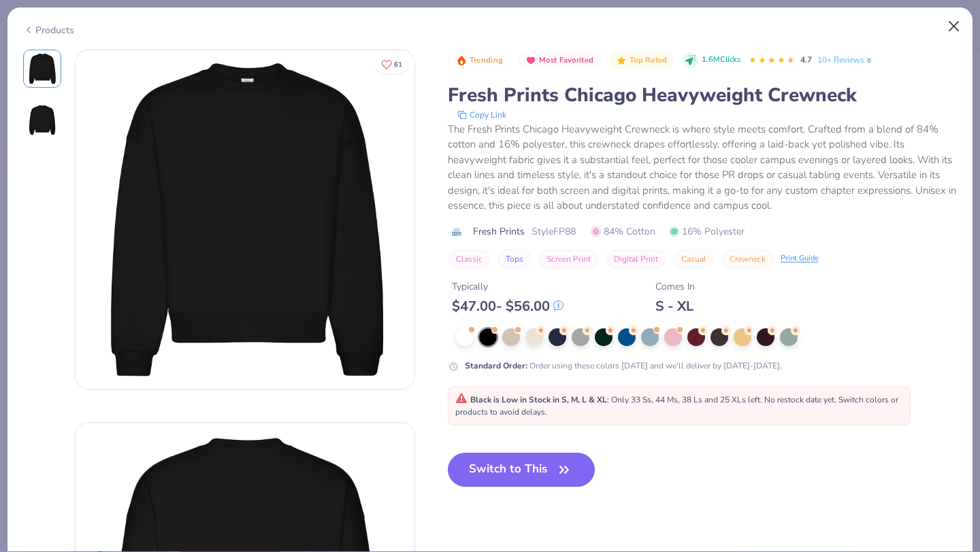  I want to click on div: Typically, so click(507, 286).